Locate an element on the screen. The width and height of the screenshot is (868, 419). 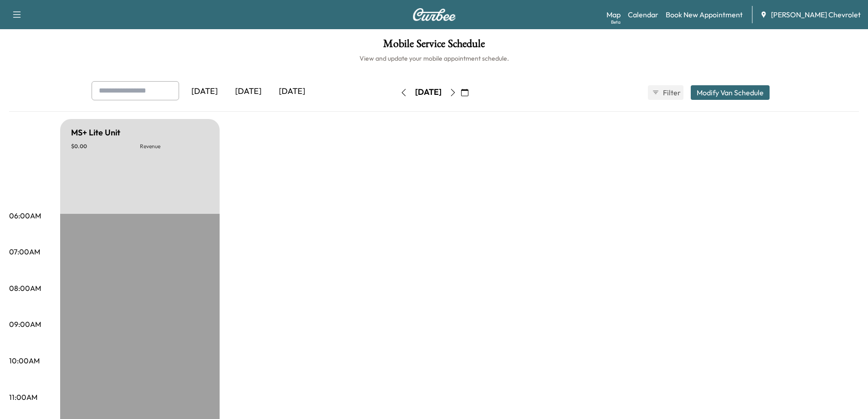
div: Beta is located at coordinates (616, 22).